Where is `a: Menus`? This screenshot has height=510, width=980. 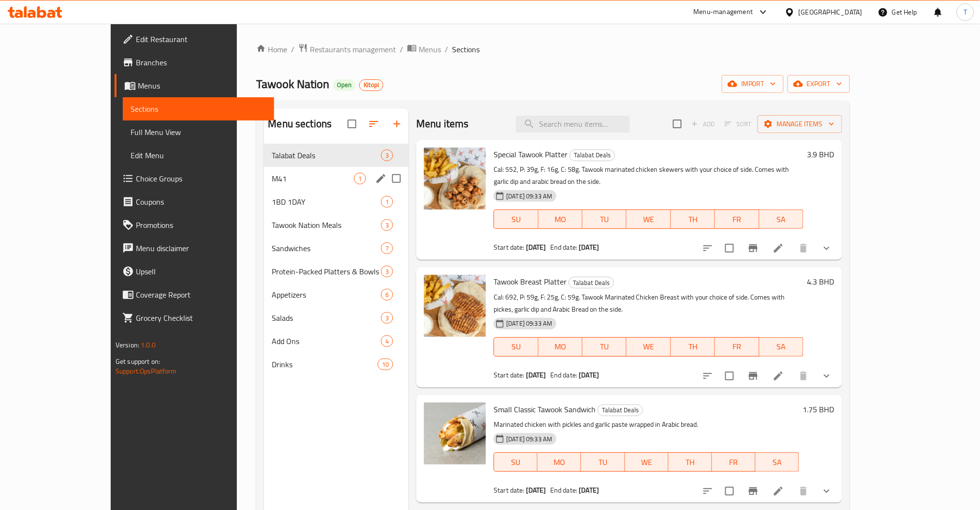 a: Menus is located at coordinates (194, 86).